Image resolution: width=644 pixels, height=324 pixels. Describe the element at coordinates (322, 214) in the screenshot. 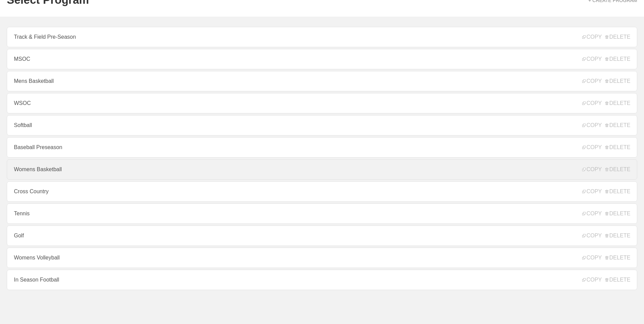

I see `a: Tennis` at that location.